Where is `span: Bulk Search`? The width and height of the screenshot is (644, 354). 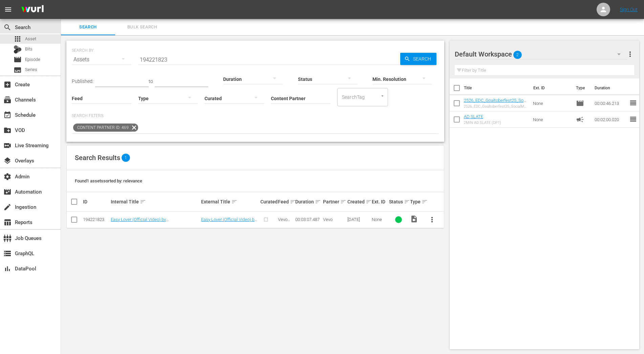 span: Bulk Search is located at coordinates (142, 27).